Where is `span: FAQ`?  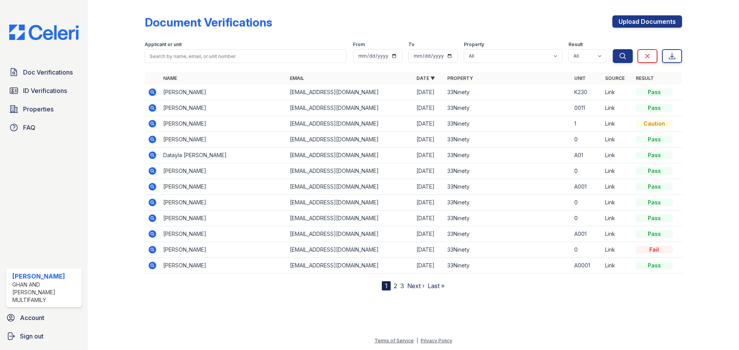 span: FAQ is located at coordinates (29, 128).